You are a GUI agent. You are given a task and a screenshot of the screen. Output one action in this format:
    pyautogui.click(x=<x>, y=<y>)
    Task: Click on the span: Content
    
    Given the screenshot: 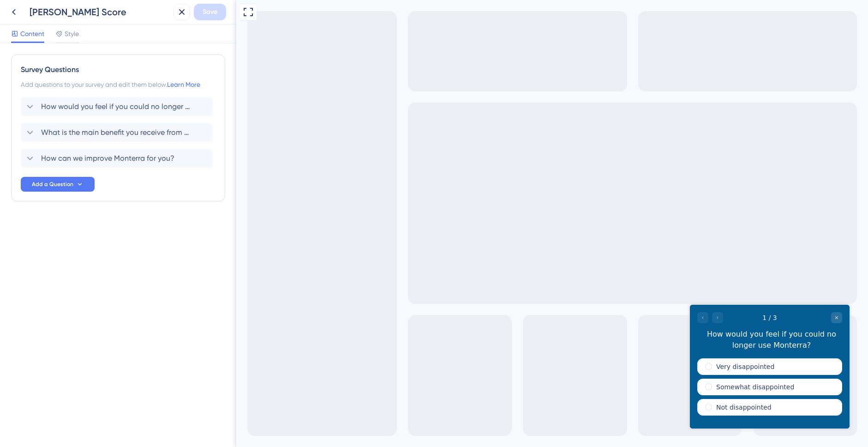 What is the action you would take?
    pyautogui.click(x=32, y=34)
    